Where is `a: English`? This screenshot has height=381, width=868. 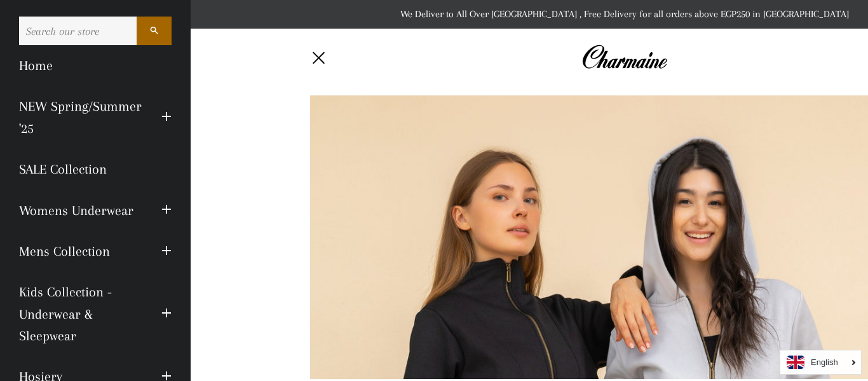 a: English is located at coordinates (820, 362).